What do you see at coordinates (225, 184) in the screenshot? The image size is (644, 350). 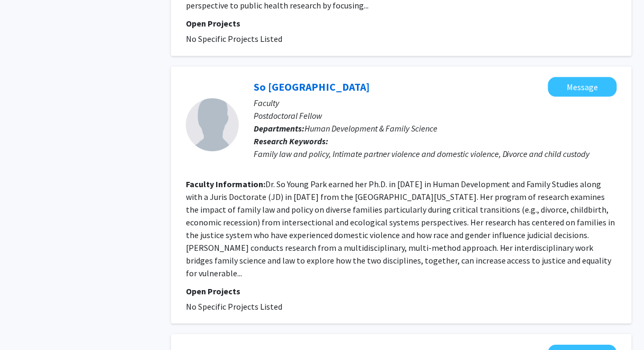 I see `b: Faculty Information:` at bounding box center [225, 184].